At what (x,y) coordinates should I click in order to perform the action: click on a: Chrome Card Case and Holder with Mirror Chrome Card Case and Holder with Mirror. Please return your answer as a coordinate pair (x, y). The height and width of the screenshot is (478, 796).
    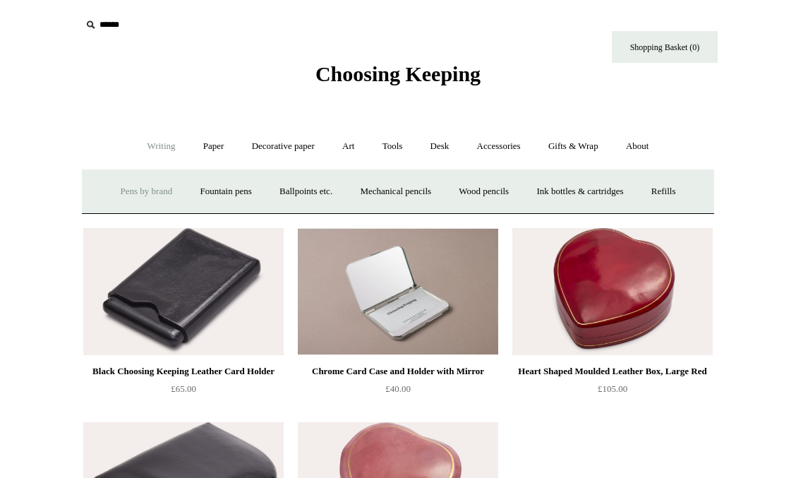
    Looking at the image, I should click on (398, 291).